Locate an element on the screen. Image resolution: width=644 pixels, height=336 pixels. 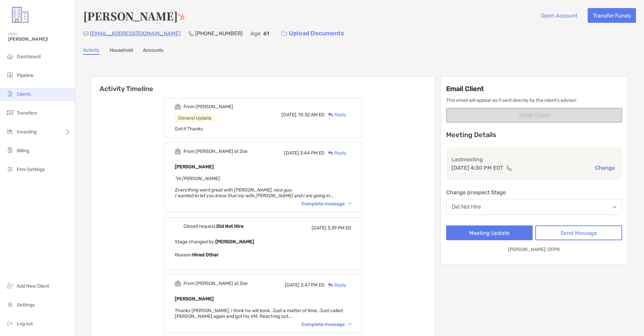
span: 3:39 PM ED is located at coordinates (340, 228).